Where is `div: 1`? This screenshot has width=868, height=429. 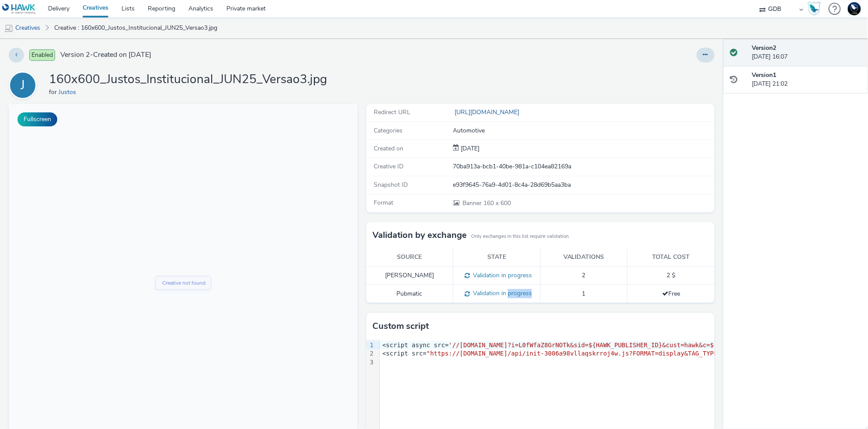 div: 1 is located at coordinates (371, 345).